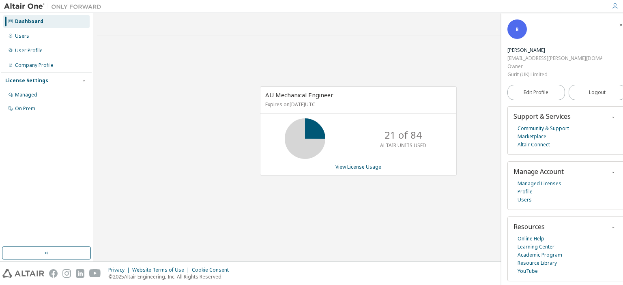 This screenshot has height=285, width=623. Describe the element at coordinates (29, 22) in the screenshot. I see `div: Dashboard` at that location.